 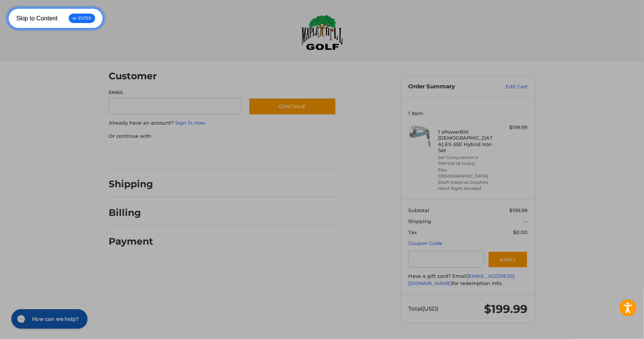 I want to click on a: Sign in now, so click(x=190, y=123).